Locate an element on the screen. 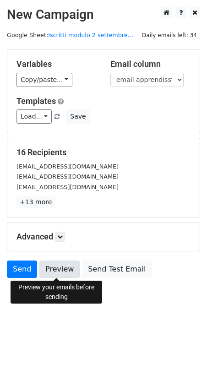  a: +13 more is located at coordinates (36, 202).